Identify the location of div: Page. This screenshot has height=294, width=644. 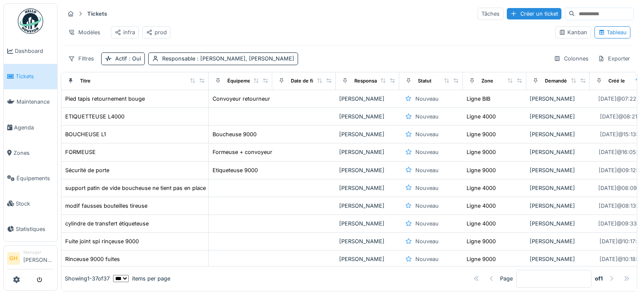
(506, 279).